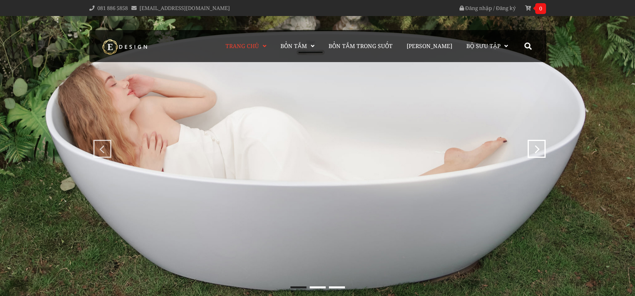  Describe the element at coordinates (361, 46) in the screenshot. I see `span: Bồn Tắm Trong Suốt` at that location.